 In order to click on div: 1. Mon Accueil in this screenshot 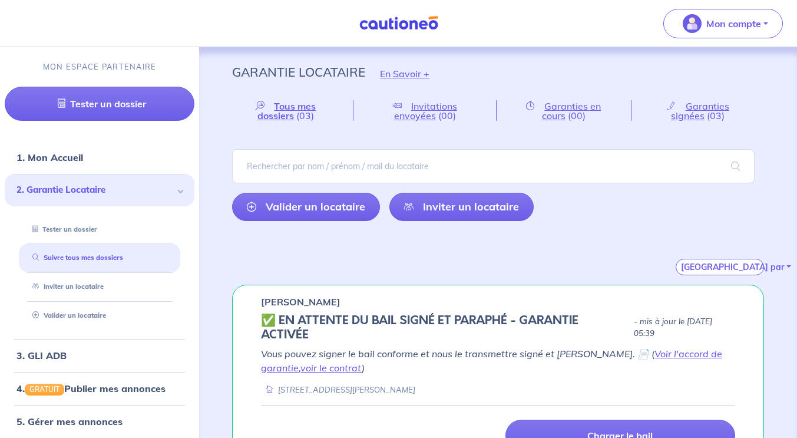, I will do `click(100, 157)`.